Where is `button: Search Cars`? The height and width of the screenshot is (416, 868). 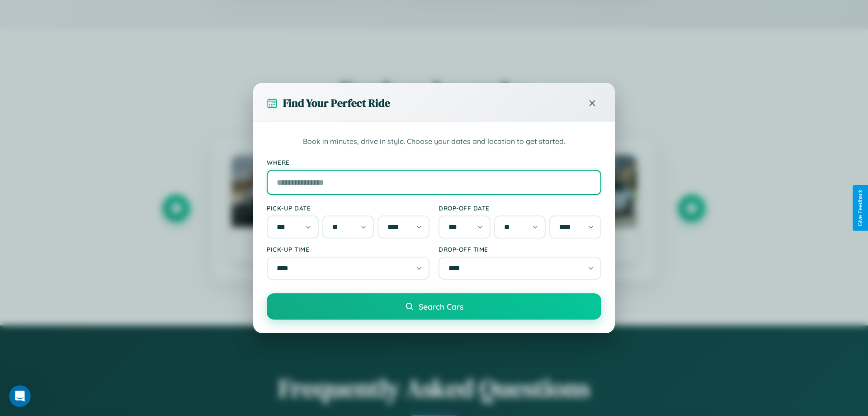 button: Search Cars is located at coordinates (434, 306).